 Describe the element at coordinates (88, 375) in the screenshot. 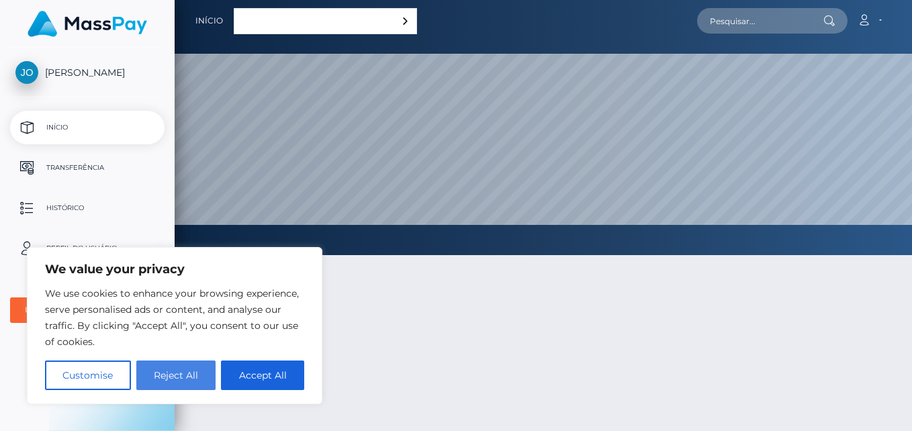

I see `button: Customise` at that location.